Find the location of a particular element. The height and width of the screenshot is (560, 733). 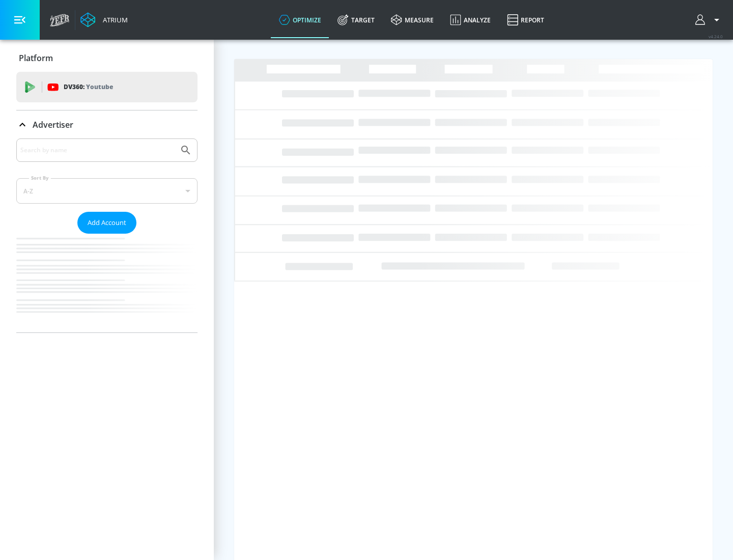

span: Add Account is located at coordinates (107, 222).